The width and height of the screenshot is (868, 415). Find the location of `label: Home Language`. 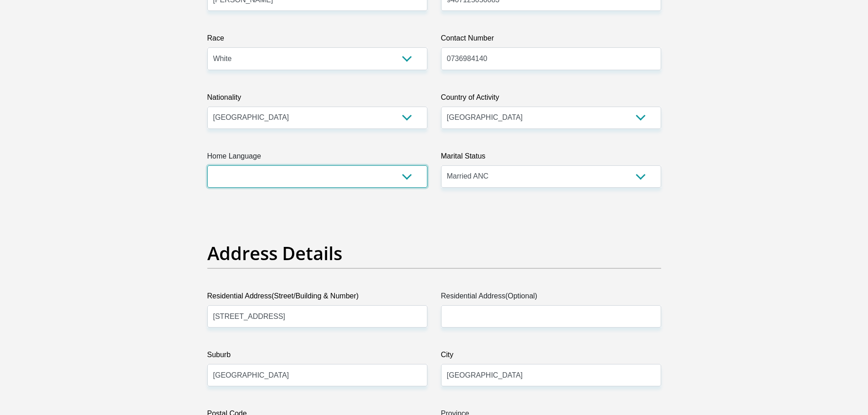

label: Home Language is located at coordinates (317, 158).